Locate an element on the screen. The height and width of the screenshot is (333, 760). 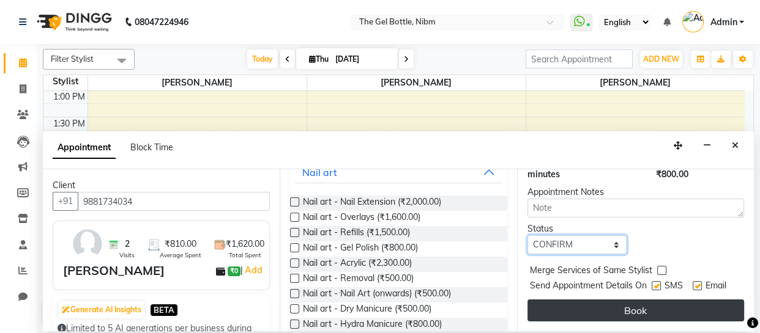
span: Nail art - Refills (₹1,500.00) is located at coordinates (356, 234).